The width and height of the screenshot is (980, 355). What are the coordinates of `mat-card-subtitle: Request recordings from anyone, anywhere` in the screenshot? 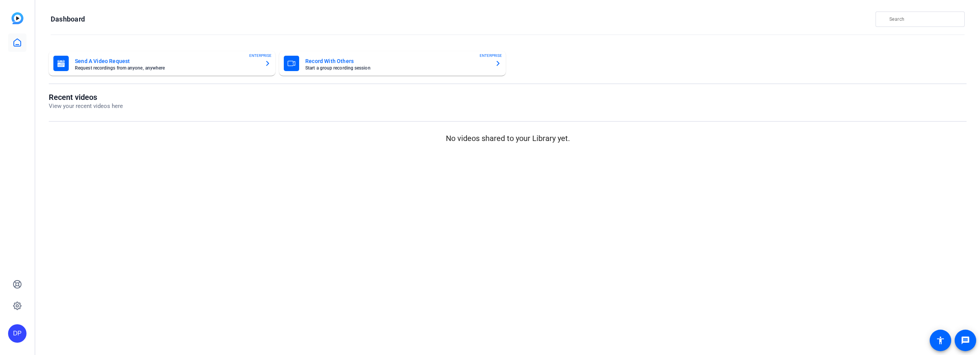 It's located at (167, 68).